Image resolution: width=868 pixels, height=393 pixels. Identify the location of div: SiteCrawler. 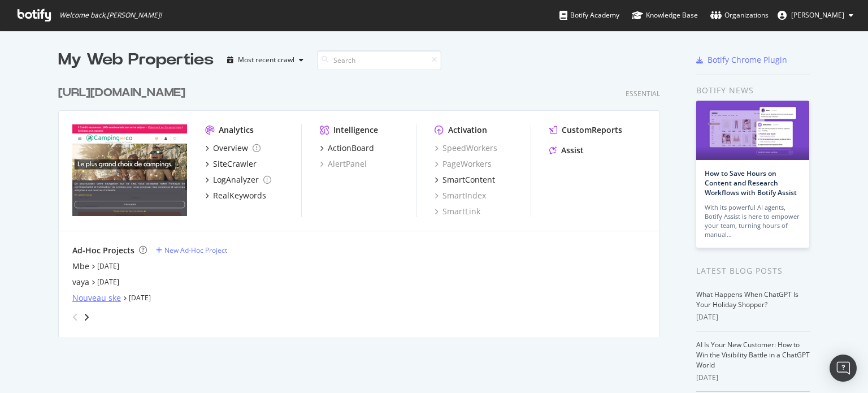
(234, 164).